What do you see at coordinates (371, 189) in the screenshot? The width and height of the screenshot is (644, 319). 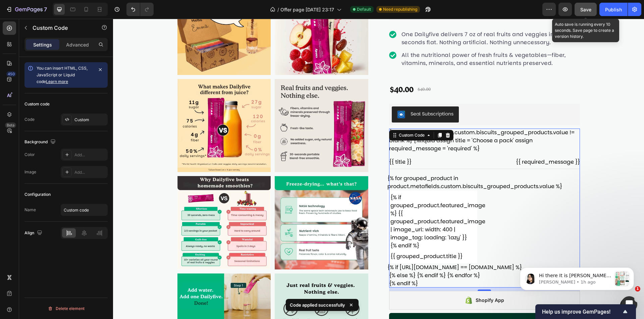 I see `div: {% if product.metafields.custom.biscuits_grouped_products.value != blank %} {%liquid assign title...` at bounding box center [371, 189].